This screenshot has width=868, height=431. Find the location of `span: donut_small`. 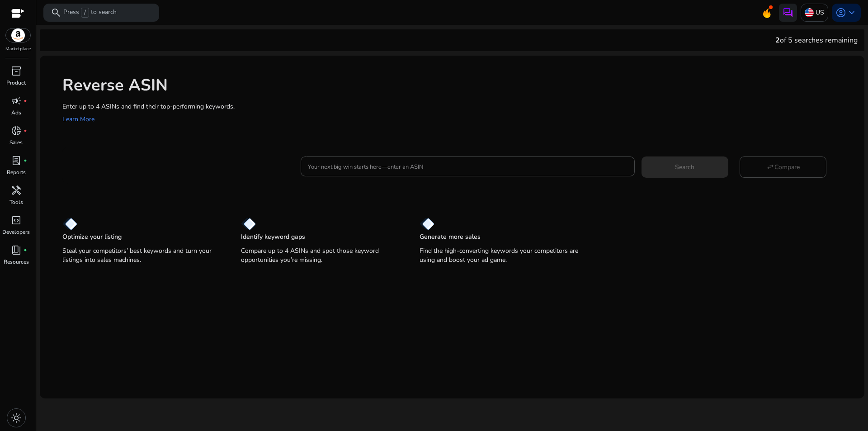

span: donut_small is located at coordinates (16, 131).